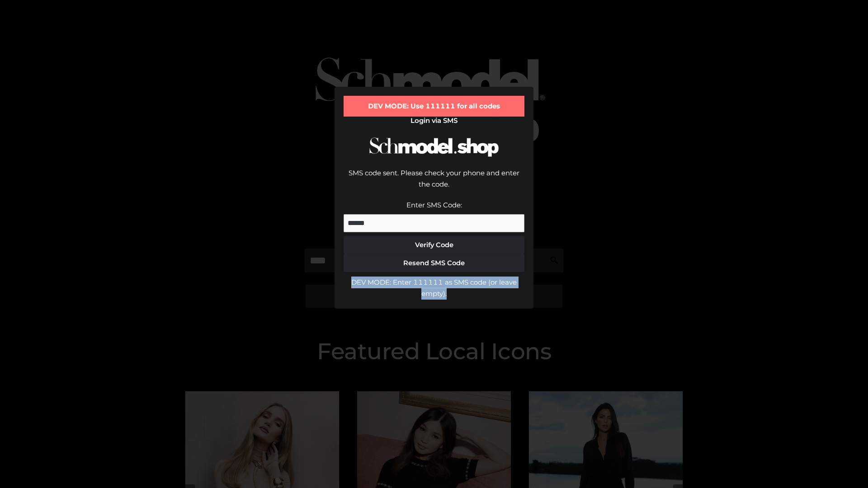 Image resolution: width=868 pixels, height=488 pixels. Describe the element at coordinates (434, 106) in the screenshot. I see `div: DEV MODE: Use 111111 for all codes` at that location.